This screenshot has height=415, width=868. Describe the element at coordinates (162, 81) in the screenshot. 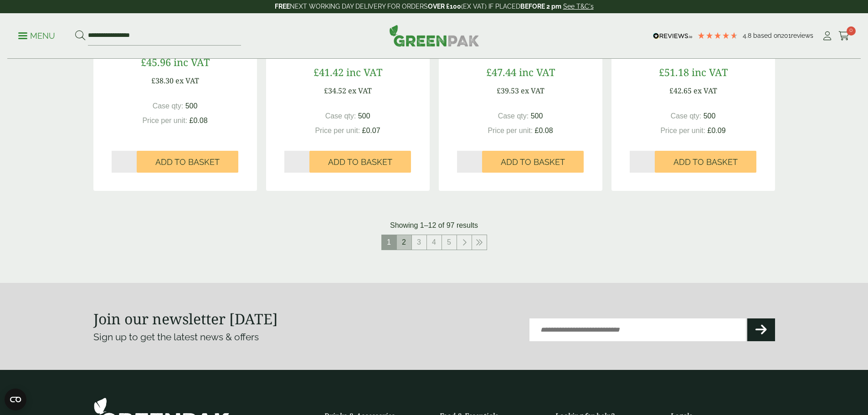

I see `span: £38.30` at that location.